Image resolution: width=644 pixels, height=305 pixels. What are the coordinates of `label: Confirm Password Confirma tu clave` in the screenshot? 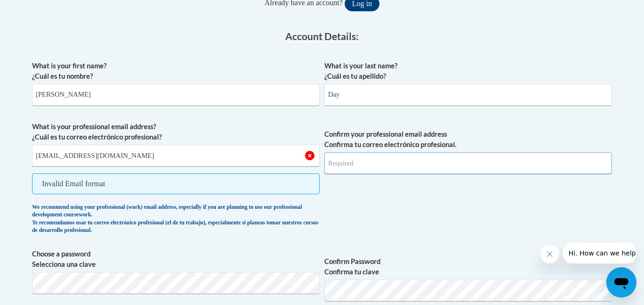 It's located at (468, 267).